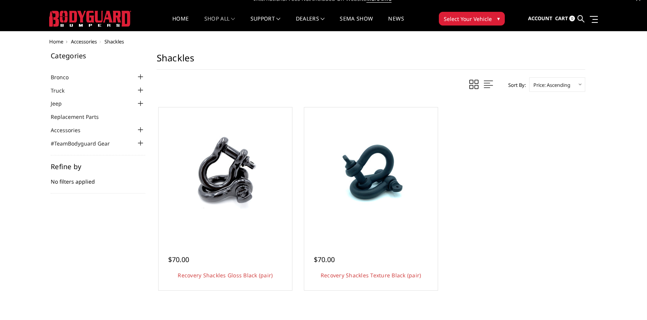  I want to click on span: Cart, so click(562, 18).